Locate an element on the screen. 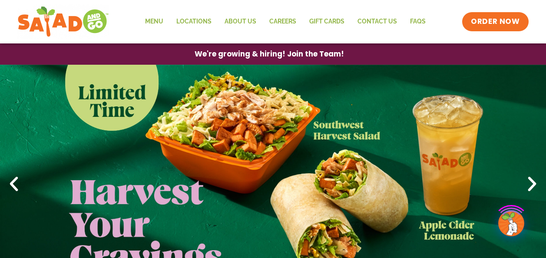 This screenshot has height=258, width=546. a: FAQs is located at coordinates (418, 22).